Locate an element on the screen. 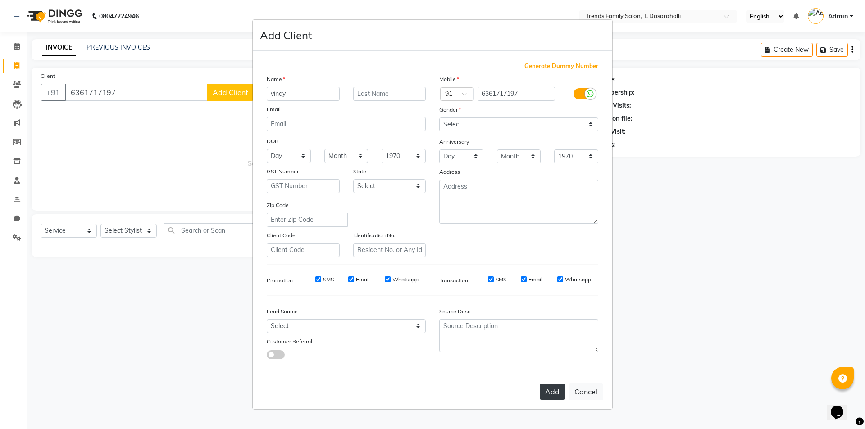 The image size is (865, 429). span: Generate Dummy Number is located at coordinates (561, 66).